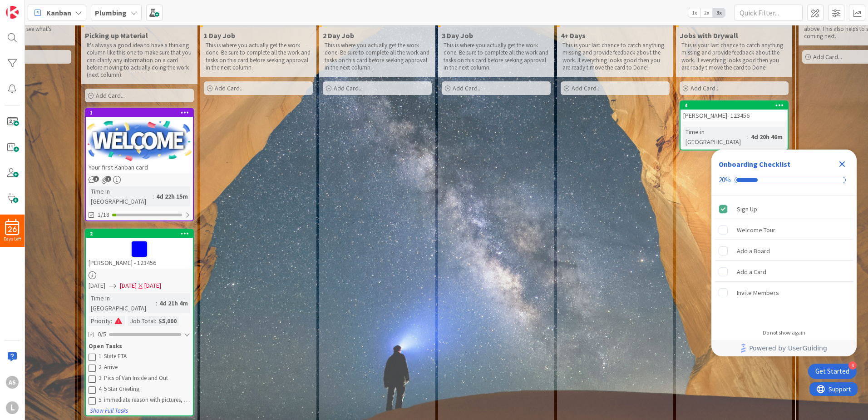 This screenshot has height=420, width=868. I want to click on div: Do not show again, so click(784, 332).